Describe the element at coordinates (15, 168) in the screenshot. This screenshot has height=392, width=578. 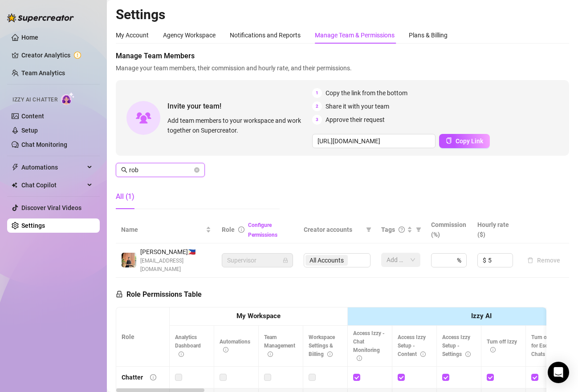
I see `span: thunderbolt` at that location.